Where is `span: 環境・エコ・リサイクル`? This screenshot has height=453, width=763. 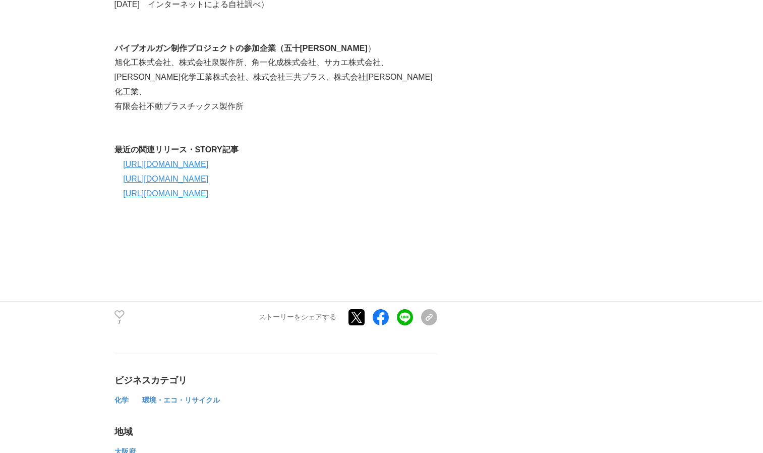 span: 環境・エコ・リサイクル is located at coordinates (181, 400).